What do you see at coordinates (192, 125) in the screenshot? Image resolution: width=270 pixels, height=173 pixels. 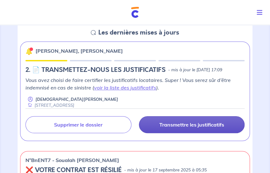 I see `a: Transmettre les justificatifs` at bounding box center [192, 125].